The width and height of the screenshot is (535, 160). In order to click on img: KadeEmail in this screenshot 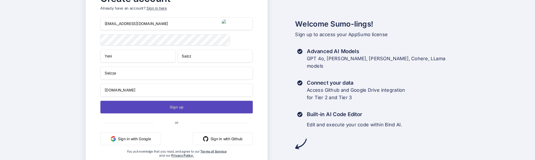, I will do `click(225, 22)`.